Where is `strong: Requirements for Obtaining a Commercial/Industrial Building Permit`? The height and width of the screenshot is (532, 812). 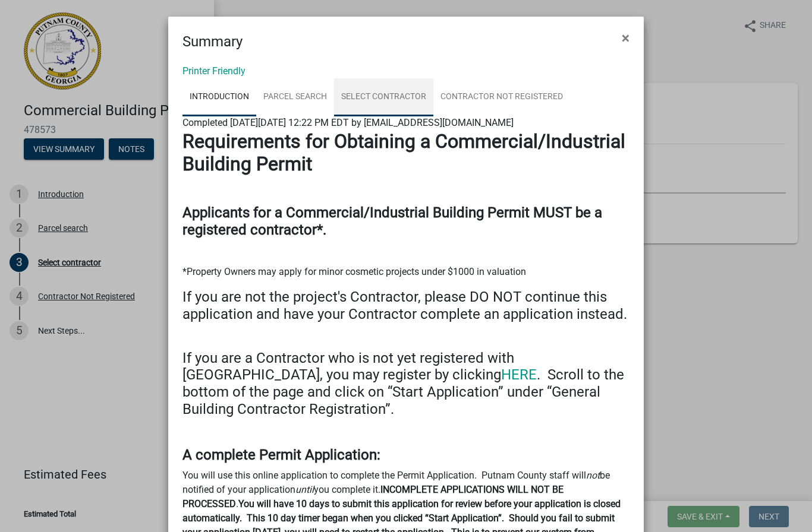
strong: Requirements for Obtaining a Commercial/Industrial Building Permit is located at coordinates (404, 153).